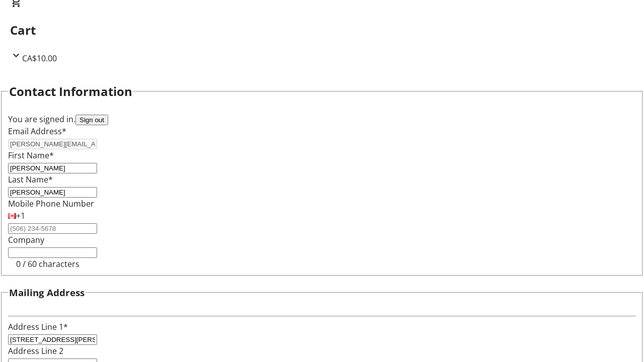 This screenshot has width=644, height=362. What do you see at coordinates (38, 327) in the screenshot?
I see `label: Address Line 1*` at bounding box center [38, 327].